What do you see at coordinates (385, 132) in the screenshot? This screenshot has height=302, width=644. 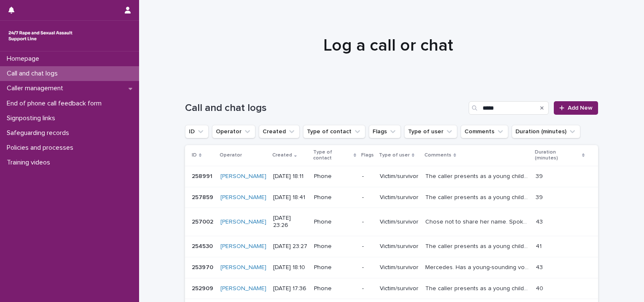 I see `button: Flags` at bounding box center [385, 132].